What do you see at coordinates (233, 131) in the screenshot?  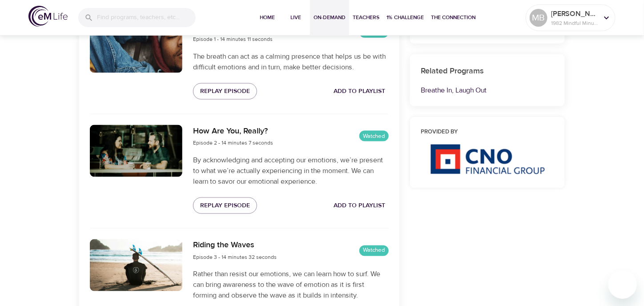 I see `h6: How Are You, Really?` at bounding box center [233, 131].